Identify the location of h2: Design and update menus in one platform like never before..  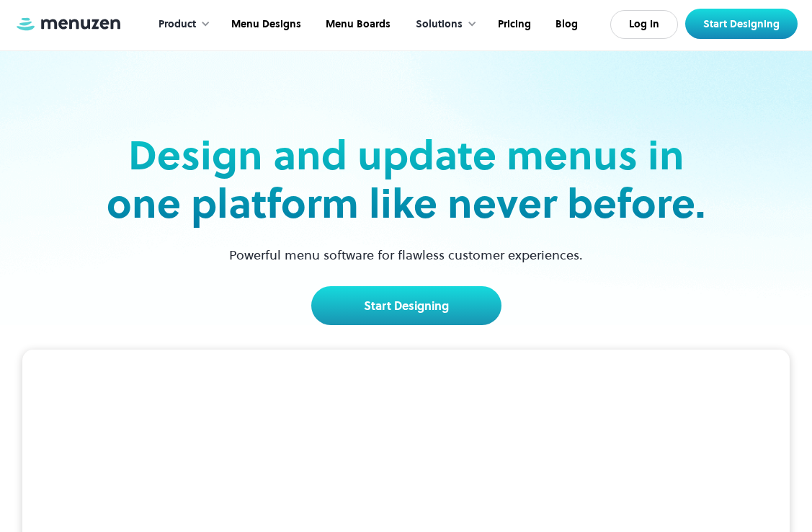
(406, 179).